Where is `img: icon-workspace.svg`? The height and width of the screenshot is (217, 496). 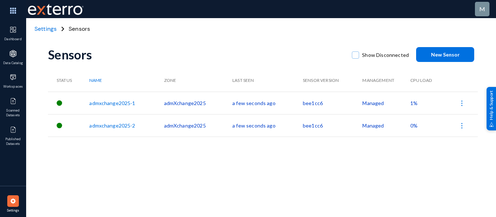
img: icon-workspace.svg is located at coordinates (13, 77).